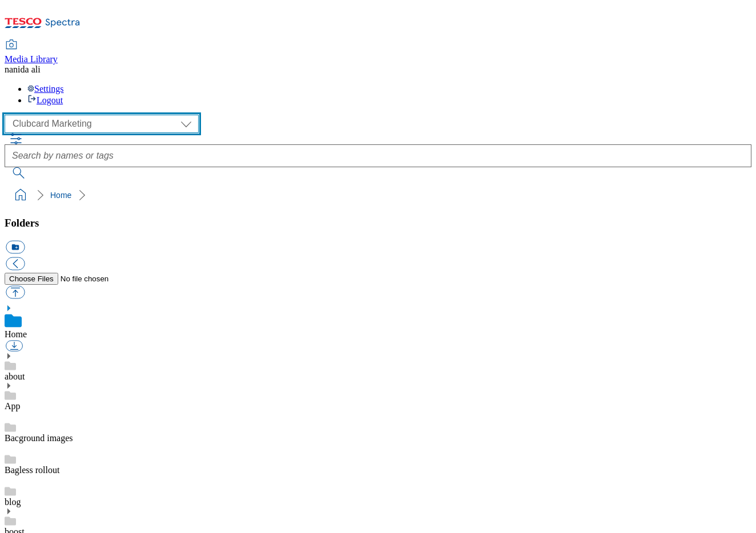 This screenshot has height=533, width=756. I want to click on a: Media Library, so click(31, 53).